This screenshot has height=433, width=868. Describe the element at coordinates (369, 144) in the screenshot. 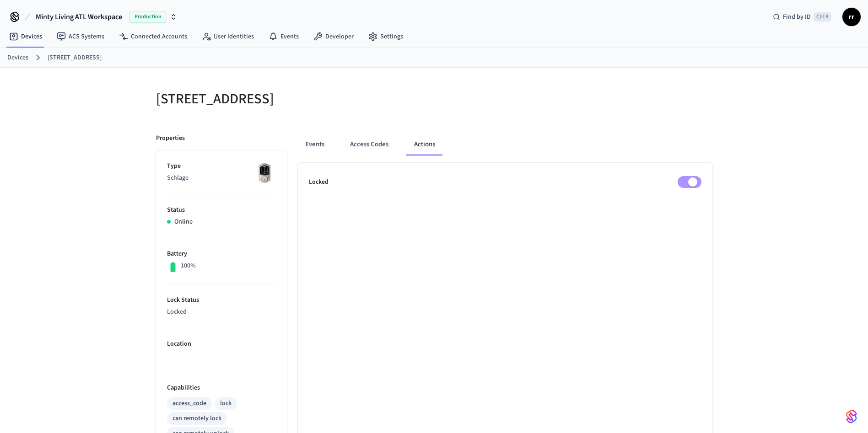

I see `button: Access Codes` at that location.